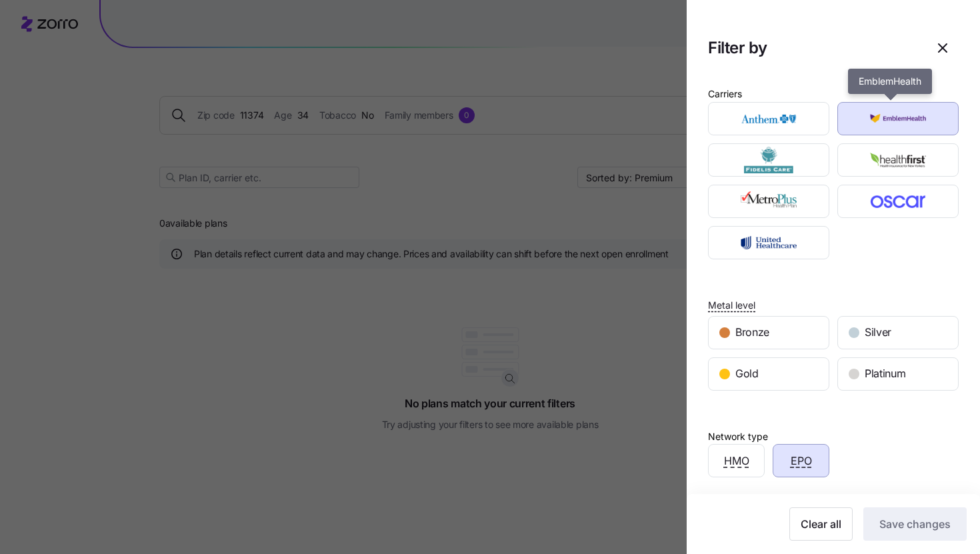 This screenshot has width=980, height=554. I want to click on span: Platinum, so click(885, 373).